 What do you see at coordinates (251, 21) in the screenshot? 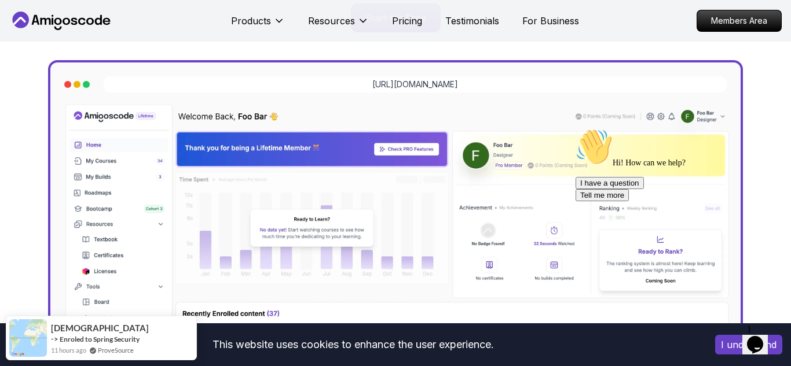
I see `p: Products` at bounding box center [251, 21].